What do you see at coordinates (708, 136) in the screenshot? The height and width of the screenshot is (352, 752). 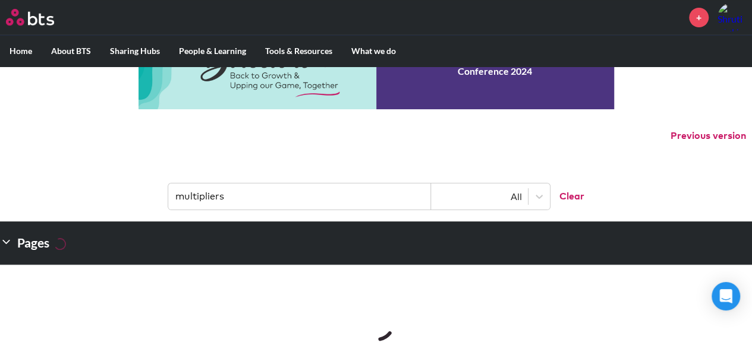 I see `button: Previous version` at bounding box center [708, 136].